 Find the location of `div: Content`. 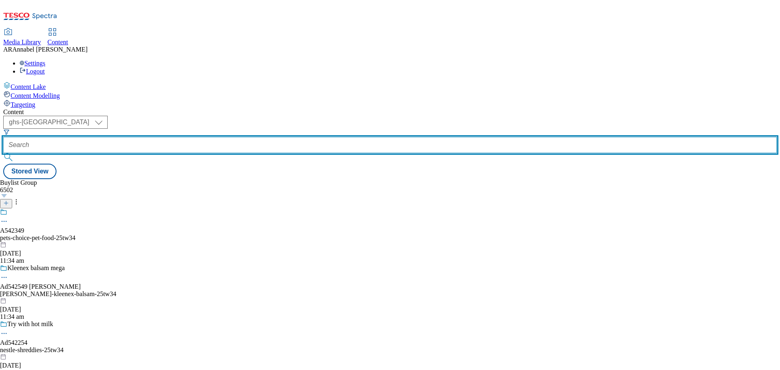

div: Content is located at coordinates (390, 112).